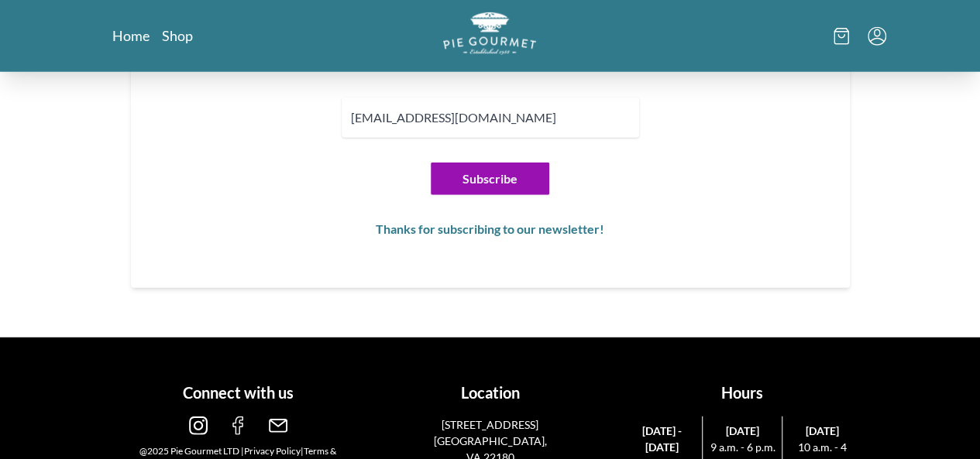 The image size is (980, 459). Describe the element at coordinates (238, 392) in the screenshot. I see `h1: Connect with us` at that location.